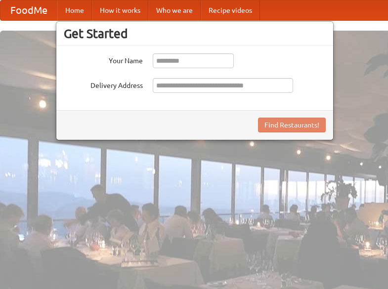  I want to click on button: Find Restaurants!, so click(292, 125).